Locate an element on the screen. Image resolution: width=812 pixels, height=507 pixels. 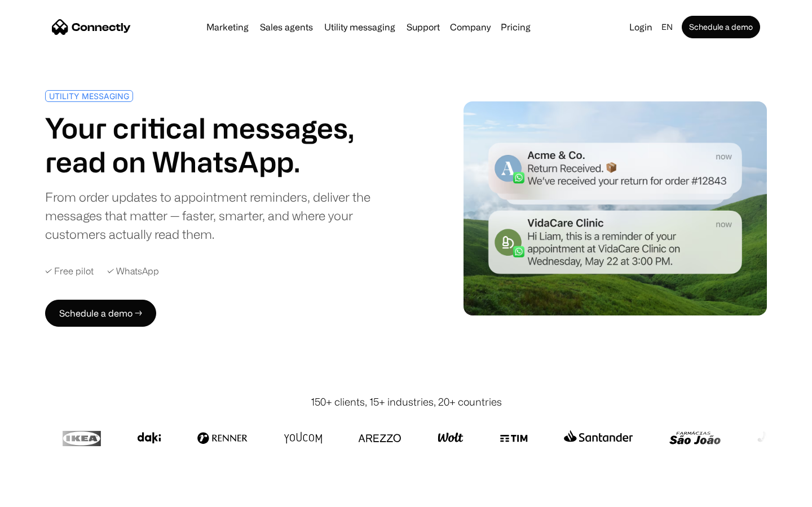
aside: Language selected: English is located at coordinates (39, 495).